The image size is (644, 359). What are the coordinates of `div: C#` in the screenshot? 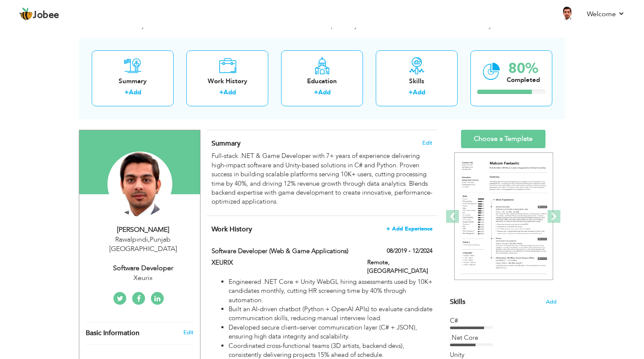 It's located at (503, 320).